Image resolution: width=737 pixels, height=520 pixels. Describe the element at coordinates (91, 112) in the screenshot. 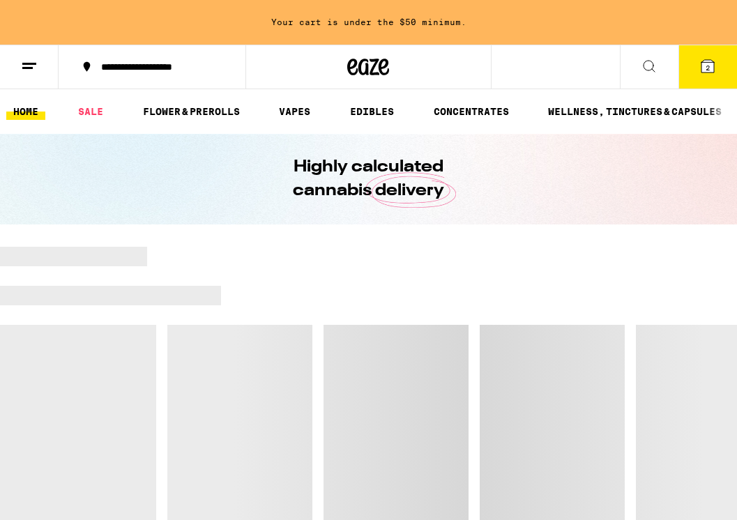

I see `a: SALE` at that location.